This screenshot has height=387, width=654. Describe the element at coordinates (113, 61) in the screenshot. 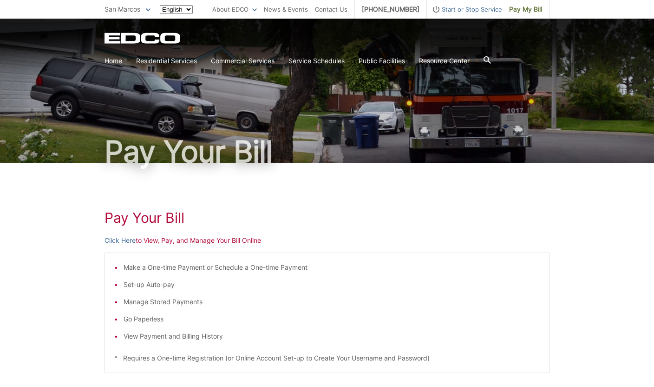

I see `a: Home` at that location.